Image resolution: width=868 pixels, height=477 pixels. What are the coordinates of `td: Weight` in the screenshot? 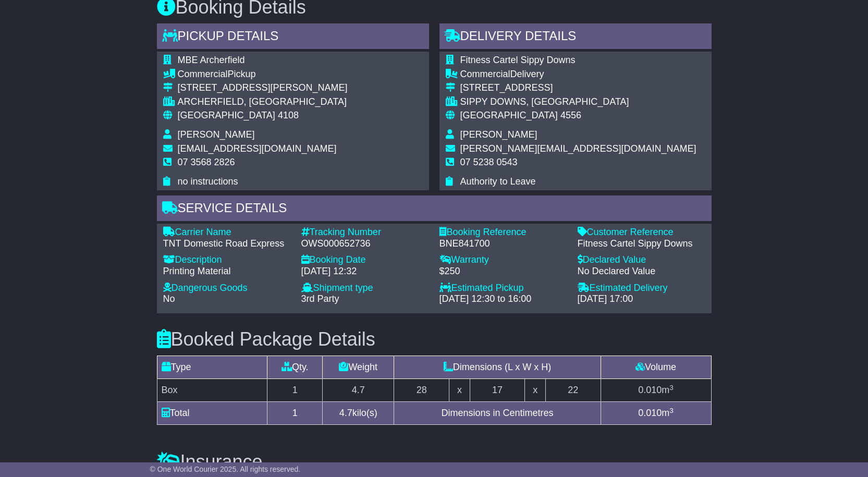 It's located at (358, 368).